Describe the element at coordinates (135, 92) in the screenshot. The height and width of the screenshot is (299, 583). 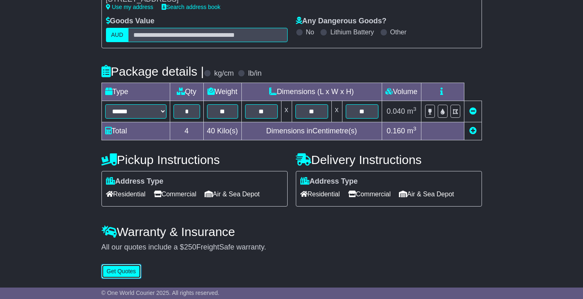
I see `td: Type` at that location.